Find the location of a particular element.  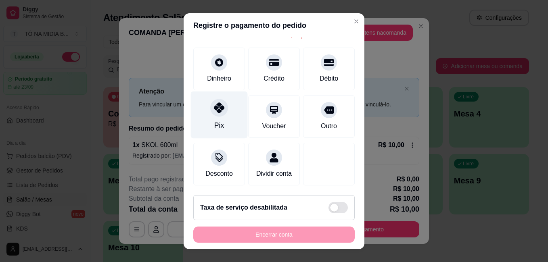

div: Outro is located at coordinates (329, 126).